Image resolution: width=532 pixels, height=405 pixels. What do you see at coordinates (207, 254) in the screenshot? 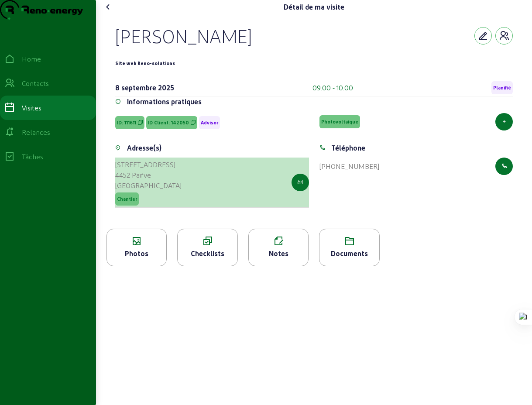
I see `div: Checklists` at bounding box center [207, 254].